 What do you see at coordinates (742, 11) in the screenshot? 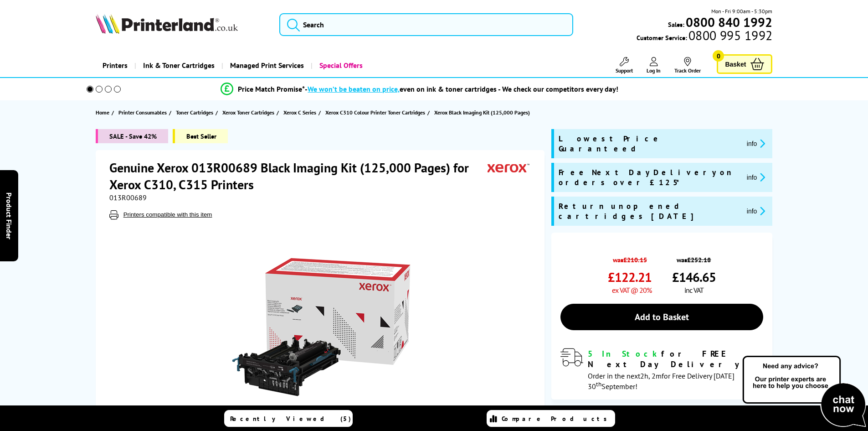
I see `span: Mon - Fri 9:00am - 5:30pm` at bounding box center [742, 11].